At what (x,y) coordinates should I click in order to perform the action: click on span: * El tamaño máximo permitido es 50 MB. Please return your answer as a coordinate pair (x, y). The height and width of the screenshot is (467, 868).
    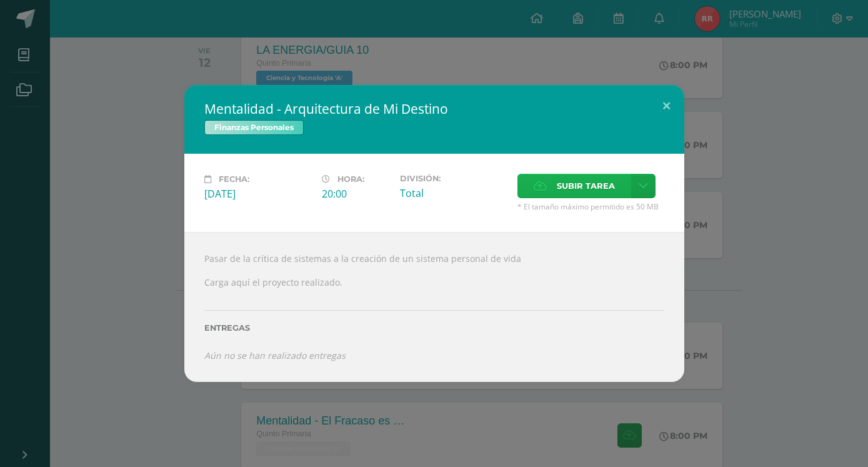
    Looking at the image, I should click on (591, 206).